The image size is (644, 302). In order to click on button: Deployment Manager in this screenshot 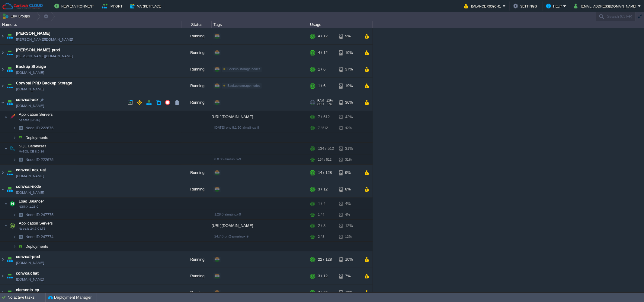, I will do `click(70, 297)`.